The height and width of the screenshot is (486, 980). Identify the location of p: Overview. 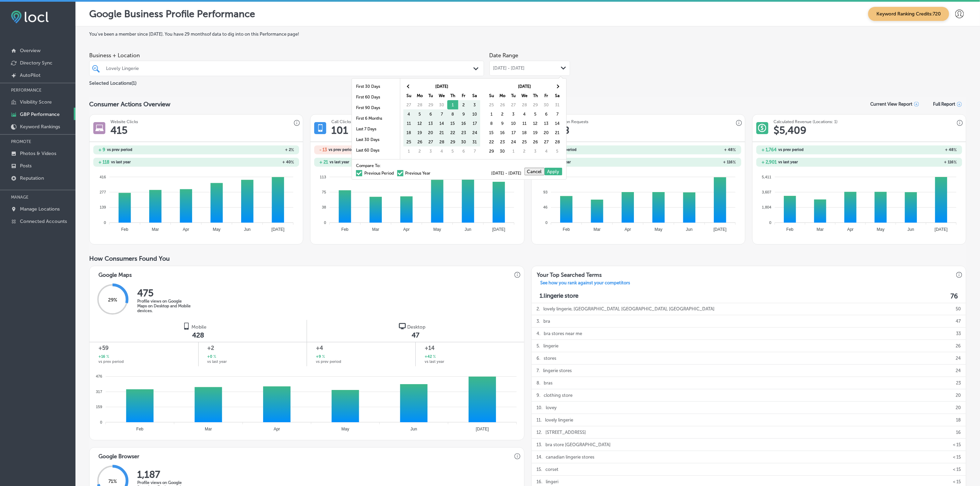
(30, 50).